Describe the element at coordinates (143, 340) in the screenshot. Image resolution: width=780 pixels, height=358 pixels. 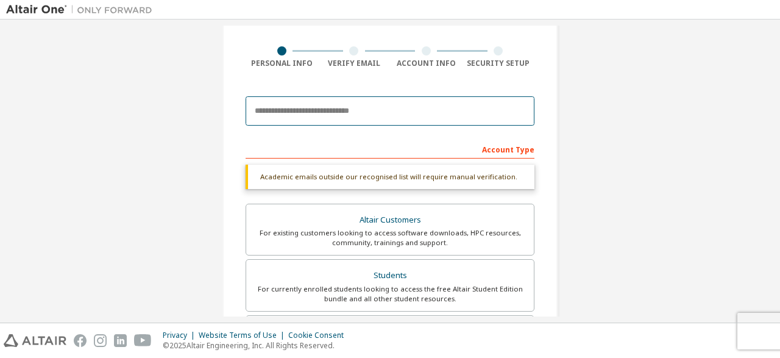
I see `img: youtube.svg` at that location.